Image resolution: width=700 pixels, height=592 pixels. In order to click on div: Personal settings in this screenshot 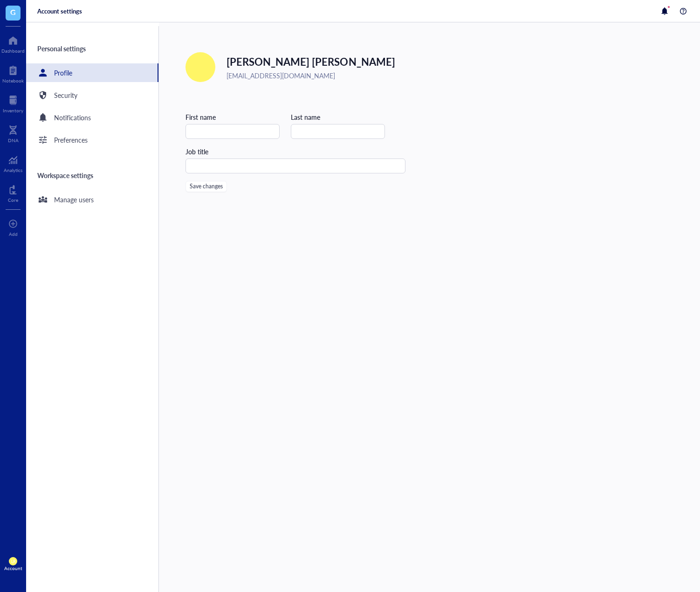, I will do `click(92, 48)`.